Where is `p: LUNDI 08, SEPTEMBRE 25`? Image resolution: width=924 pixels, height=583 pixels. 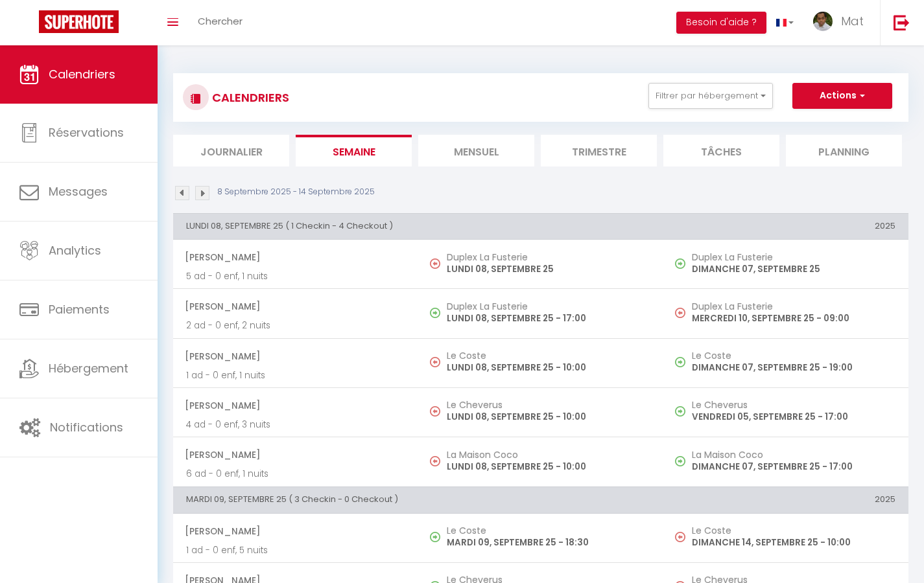 p: LUNDI 08, SEPTEMBRE 25 is located at coordinates (548, 269).